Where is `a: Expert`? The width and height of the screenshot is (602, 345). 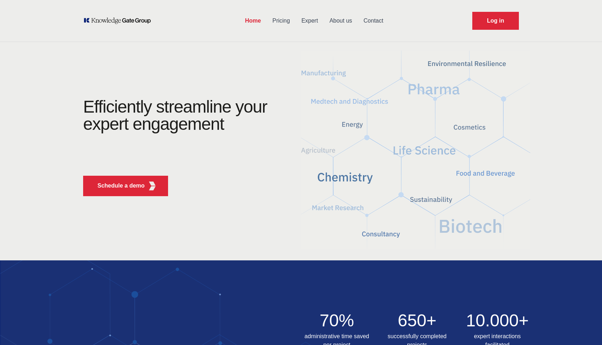
a: Expert is located at coordinates (310, 21).